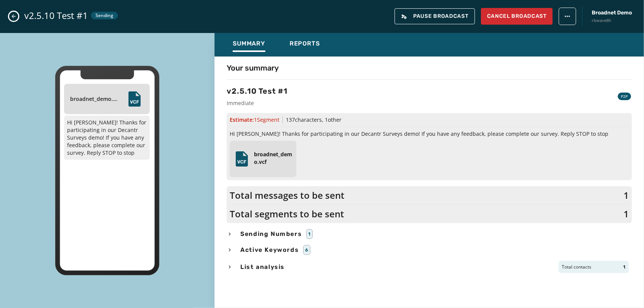  I want to click on span: Summary, so click(249, 44).